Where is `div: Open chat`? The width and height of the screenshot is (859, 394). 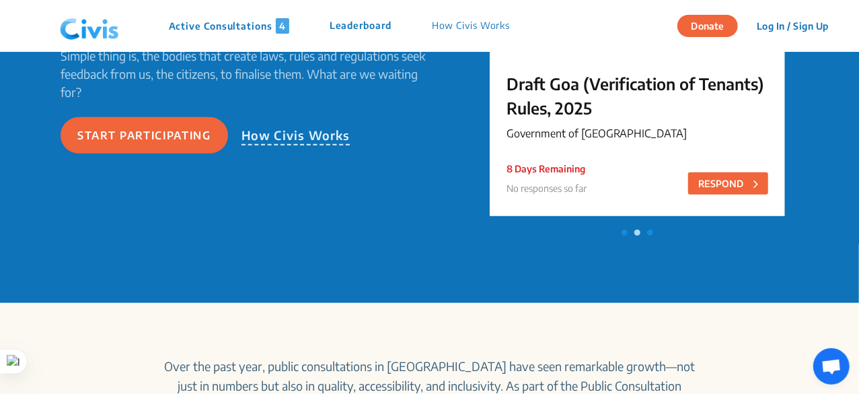
div: Open chat is located at coordinates (832, 366).